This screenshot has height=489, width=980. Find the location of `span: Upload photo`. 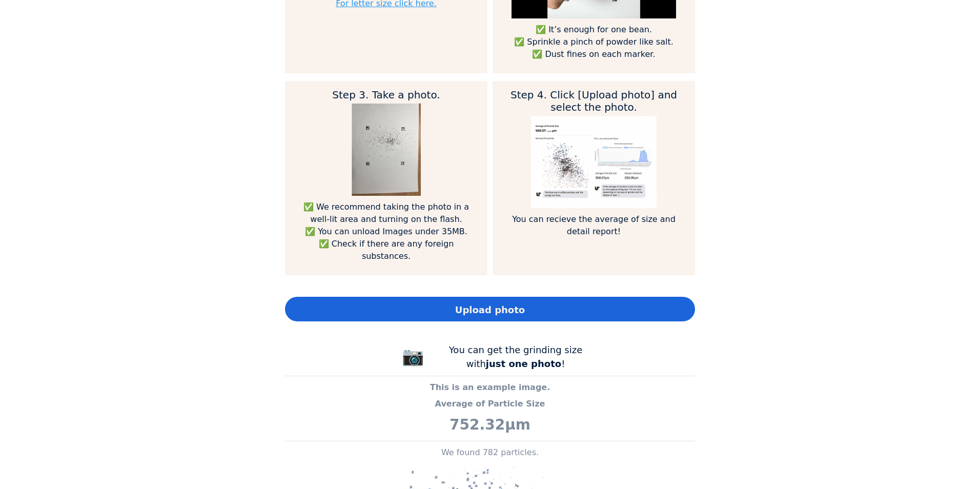

span: Upload photo is located at coordinates (490, 310).